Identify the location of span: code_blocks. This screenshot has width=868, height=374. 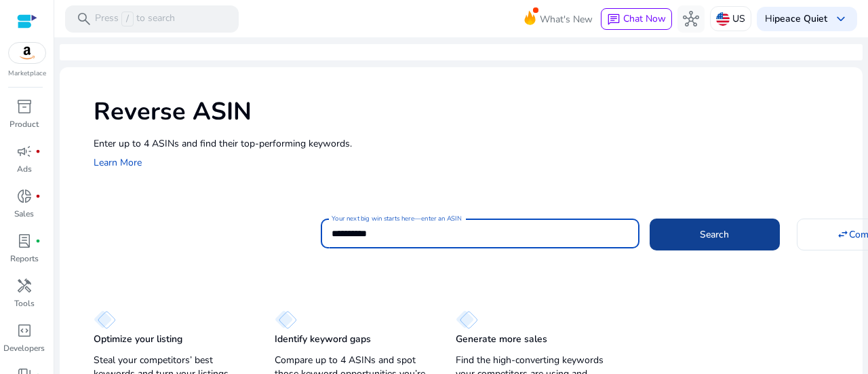
(24, 331).